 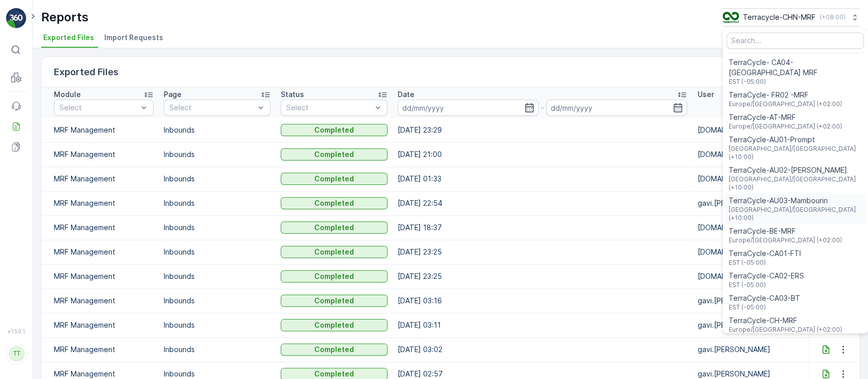 What do you see at coordinates (406, 94) in the screenshot?
I see `p: Date` at bounding box center [406, 94].